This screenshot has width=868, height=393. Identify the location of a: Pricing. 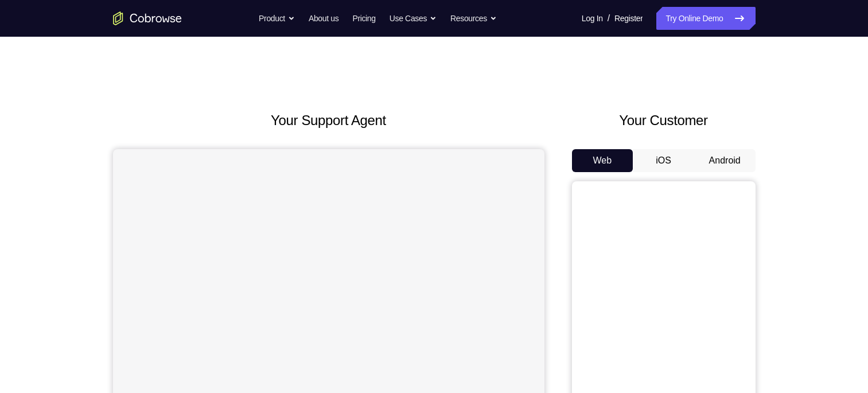
(363, 19).